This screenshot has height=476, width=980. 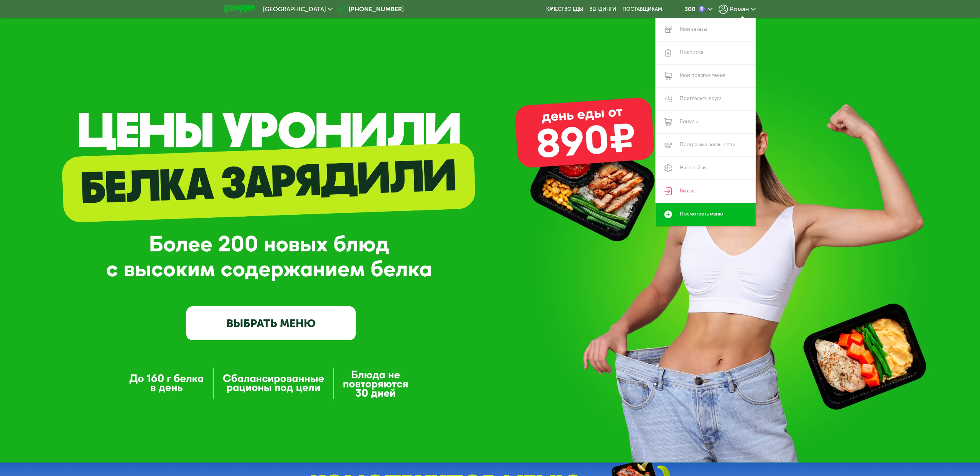 I want to click on a: Качество еды, so click(x=564, y=9).